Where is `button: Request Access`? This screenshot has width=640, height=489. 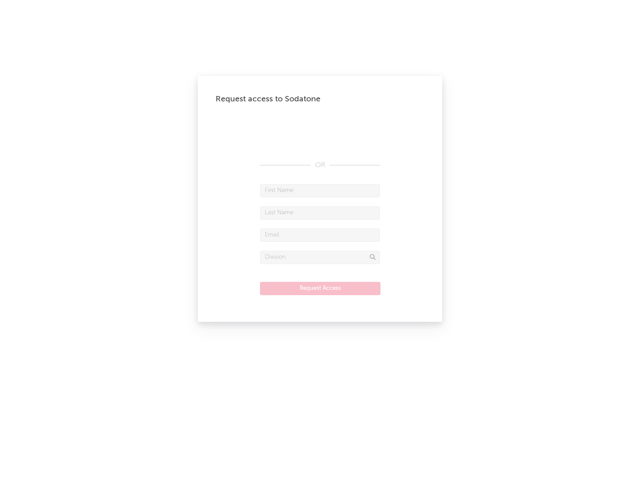 button: Request Access is located at coordinates (320, 289).